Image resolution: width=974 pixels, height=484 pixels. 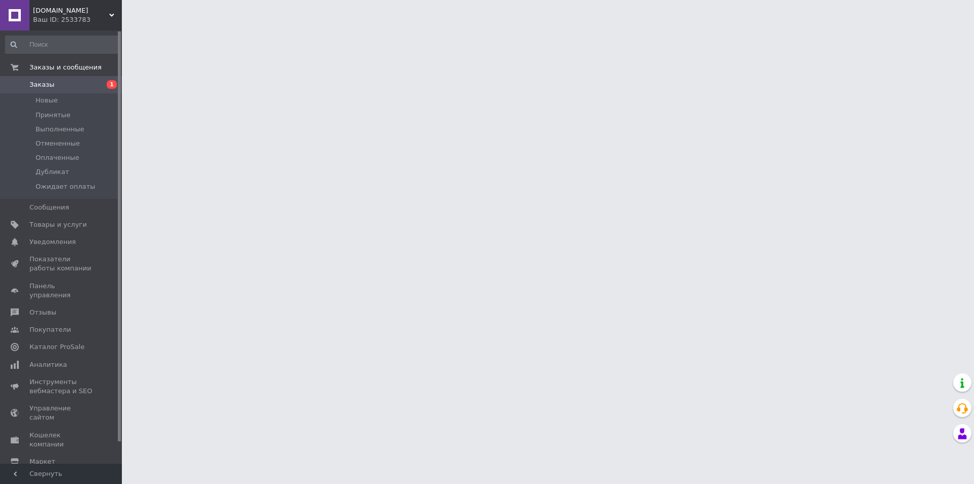 I want to click on span: Маркет, so click(x=42, y=462).